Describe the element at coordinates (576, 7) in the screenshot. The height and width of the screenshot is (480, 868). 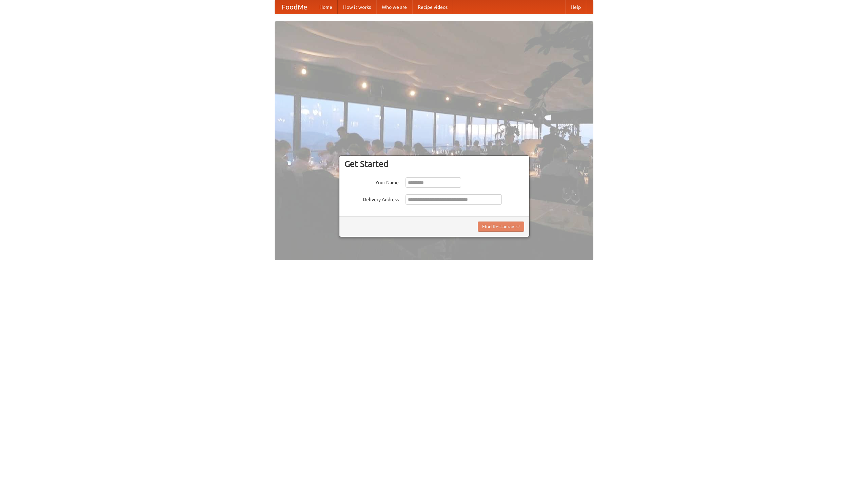
I see `a: Help` at that location.